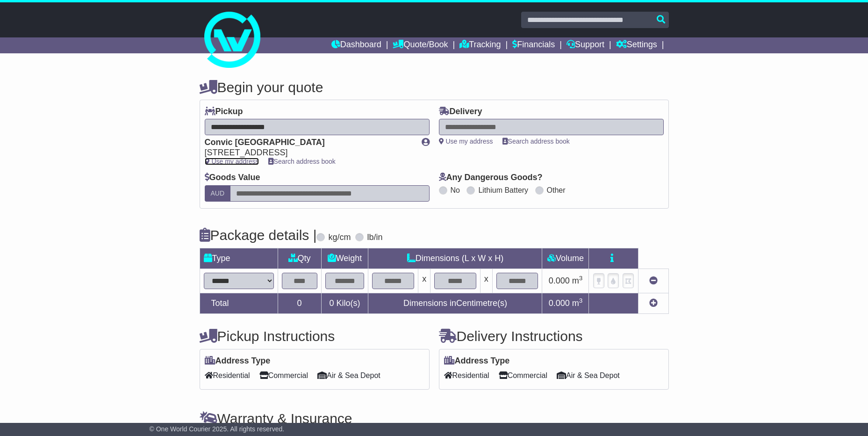 The image size is (868, 436). Describe the element at coordinates (455, 258) in the screenshot. I see `td: Dimensions (L x W x H)` at that location.